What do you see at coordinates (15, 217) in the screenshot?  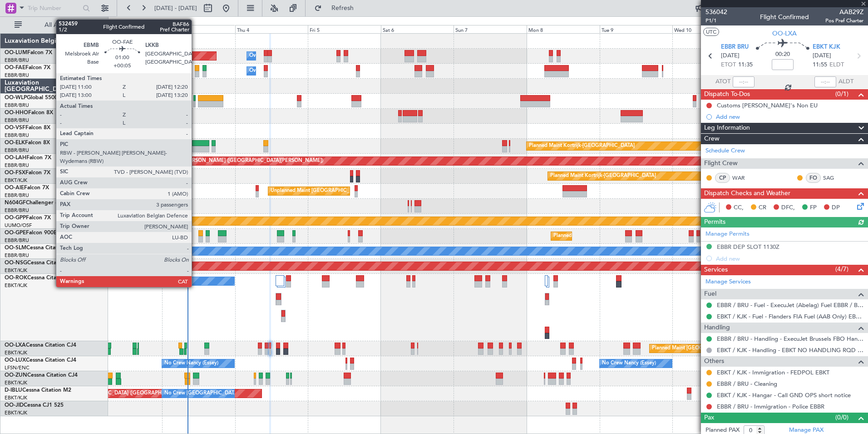 I see `span: OO-GPP` at bounding box center [15, 217].